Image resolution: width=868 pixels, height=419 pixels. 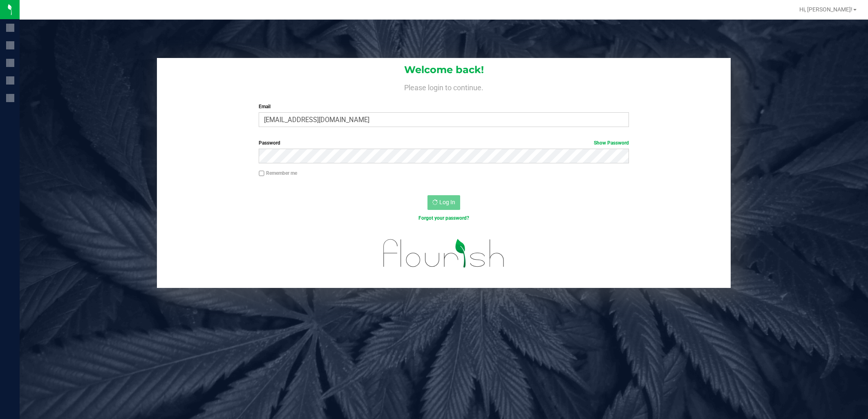 What do you see at coordinates (443, 219) in the screenshot?
I see `a: Forgot your password?` at bounding box center [443, 219].